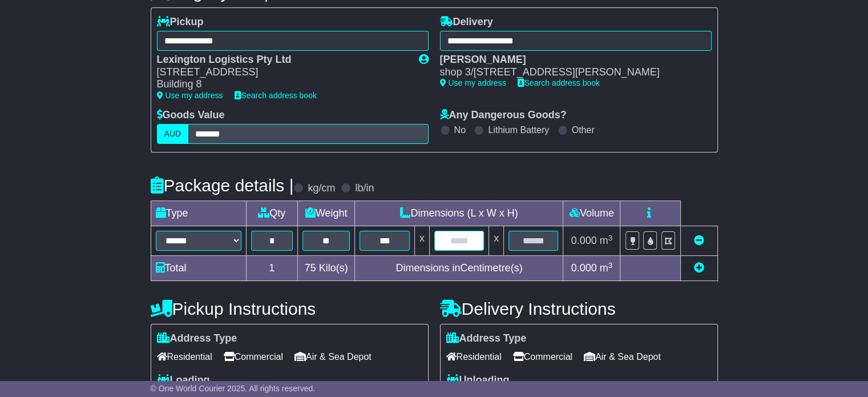 This screenshot has width=868, height=397. What do you see at coordinates (364, 188) in the screenshot?
I see `label: lb/in` at bounding box center [364, 188].